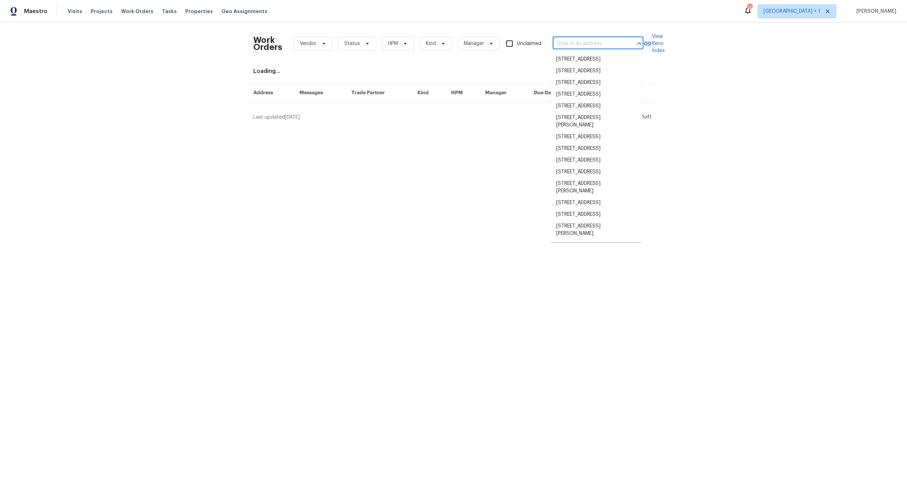 This screenshot has width=907, height=479. What do you see at coordinates (428, 93) in the screenshot?
I see `th: Kind` at bounding box center [428, 93].